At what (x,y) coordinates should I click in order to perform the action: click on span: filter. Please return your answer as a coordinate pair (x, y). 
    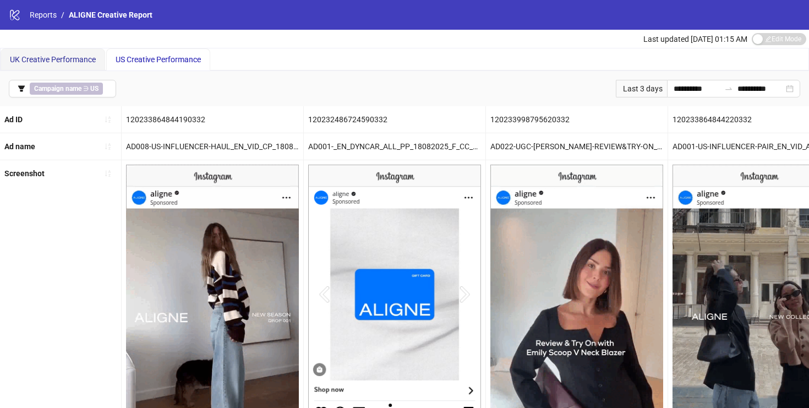
    Looking at the image, I should click on (21, 89).